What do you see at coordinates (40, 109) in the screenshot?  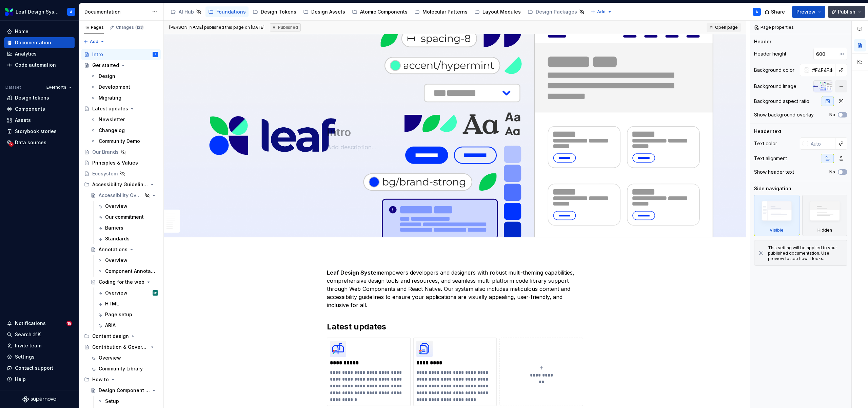 I see `a: Components` at bounding box center [40, 109].